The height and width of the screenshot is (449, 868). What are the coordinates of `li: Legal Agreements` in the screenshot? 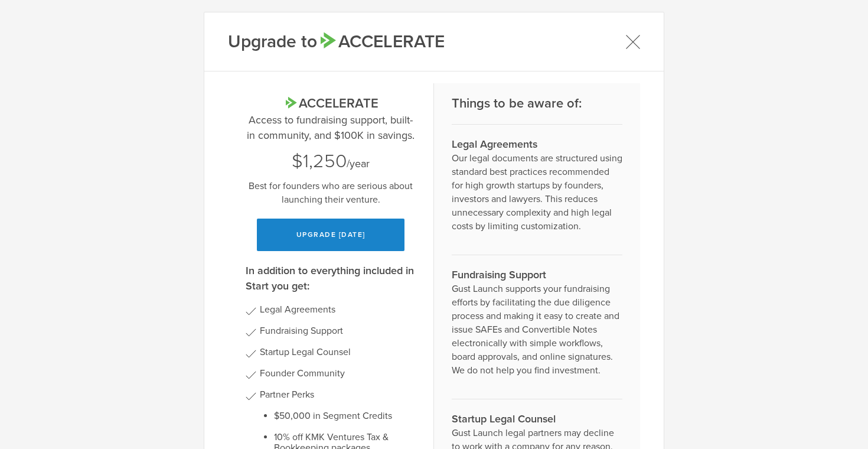 It's located at (338, 309).